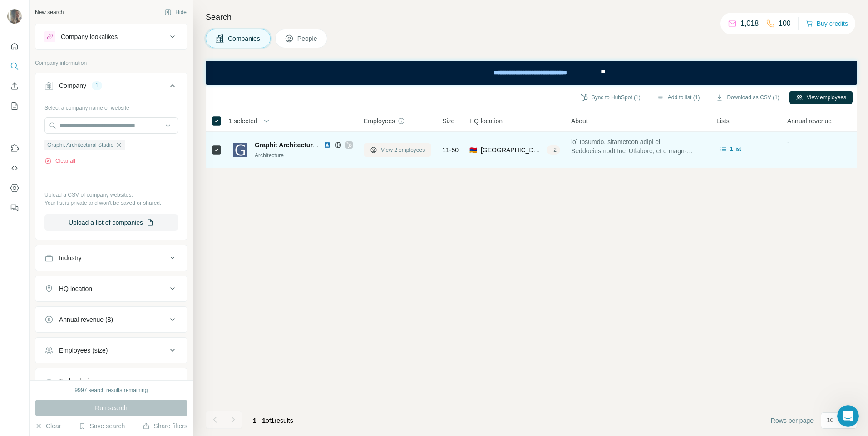  I want to click on div: Technologies, so click(78, 381).